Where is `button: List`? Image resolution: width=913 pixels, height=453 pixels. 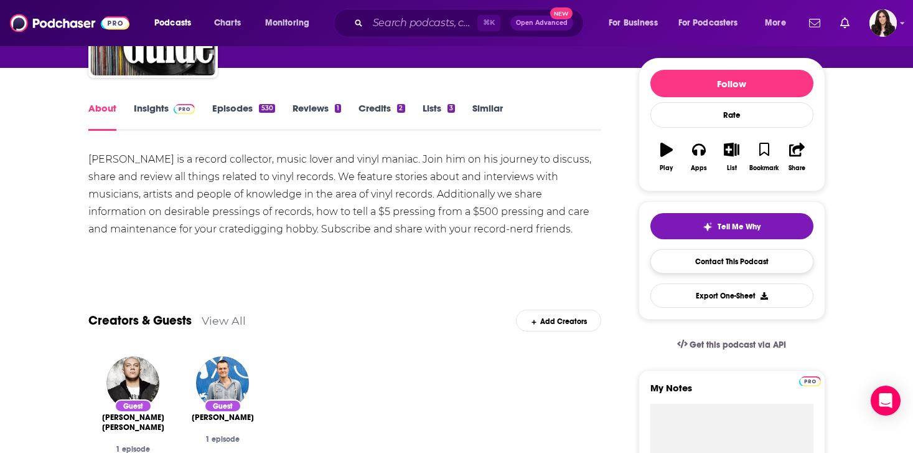 button: List is located at coordinates (732, 157).